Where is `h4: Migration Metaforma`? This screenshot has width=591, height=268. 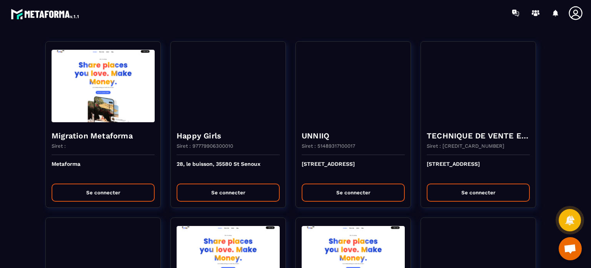 h4: Migration Metaforma is located at coordinates (103, 136).